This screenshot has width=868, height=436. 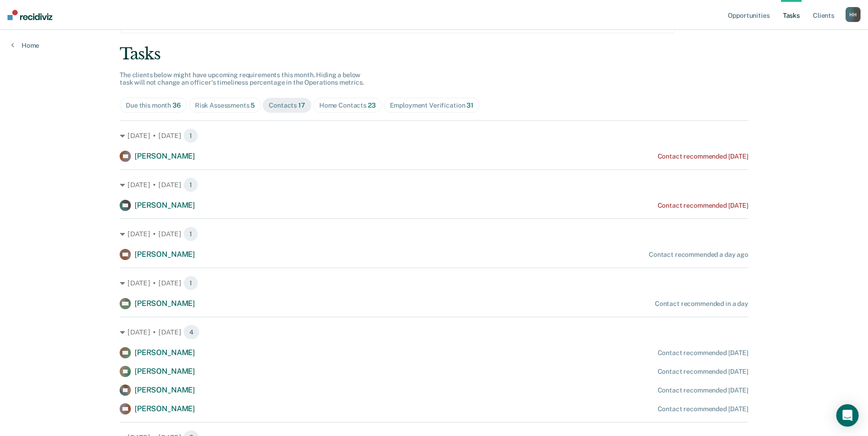 What do you see at coordinates (287, 105) in the screenshot?
I see `div: Contacts` at bounding box center [287, 105].